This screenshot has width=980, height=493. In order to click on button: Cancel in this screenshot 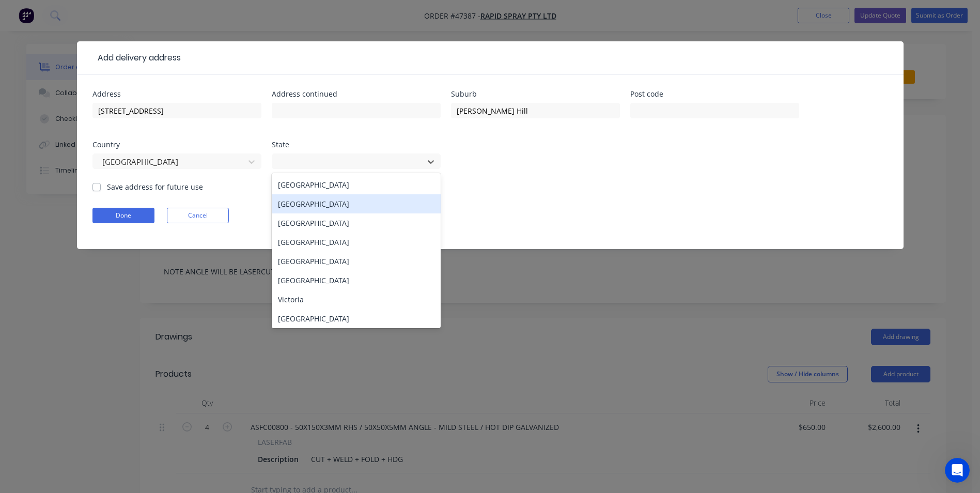, I will do `click(198, 215)`.